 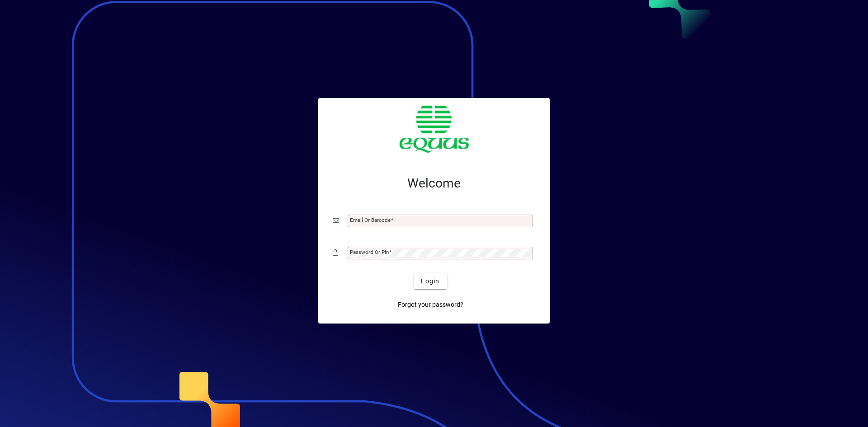 What do you see at coordinates (430, 281) in the screenshot?
I see `span: Login` at bounding box center [430, 281].